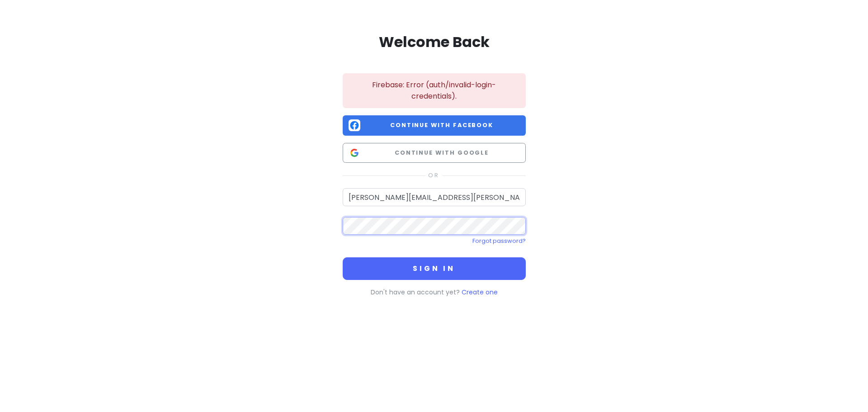 The width and height of the screenshot is (868, 412). What do you see at coordinates (434, 197) in the screenshot?
I see `input: Email Address` at bounding box center [434, 197].